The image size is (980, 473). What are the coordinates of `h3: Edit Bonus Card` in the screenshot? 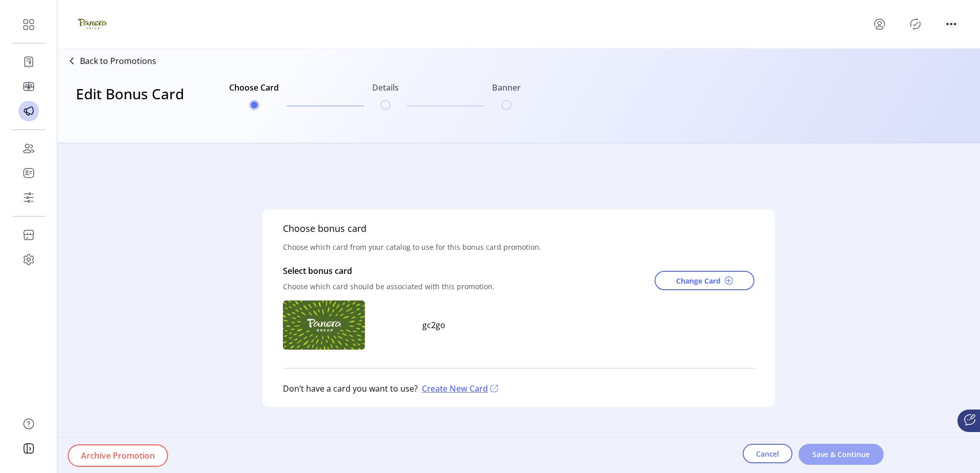 It's located at (130, 104).